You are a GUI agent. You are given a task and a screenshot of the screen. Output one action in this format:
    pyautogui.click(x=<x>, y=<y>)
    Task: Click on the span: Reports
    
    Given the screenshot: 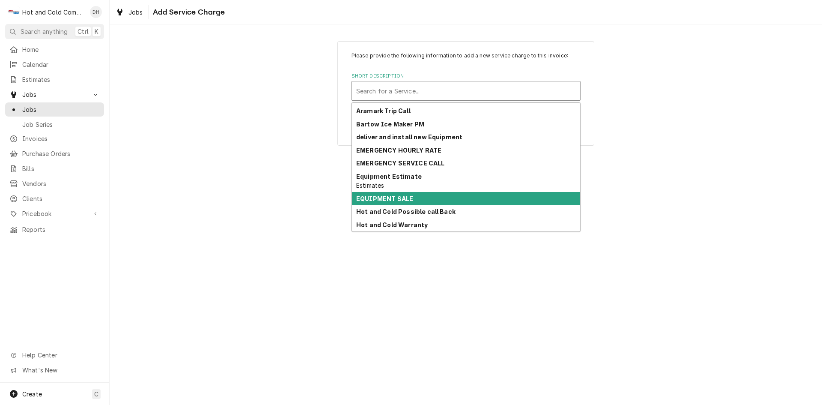 What is the action you would take?
    pyautogui.click(x=61, y=229)
    